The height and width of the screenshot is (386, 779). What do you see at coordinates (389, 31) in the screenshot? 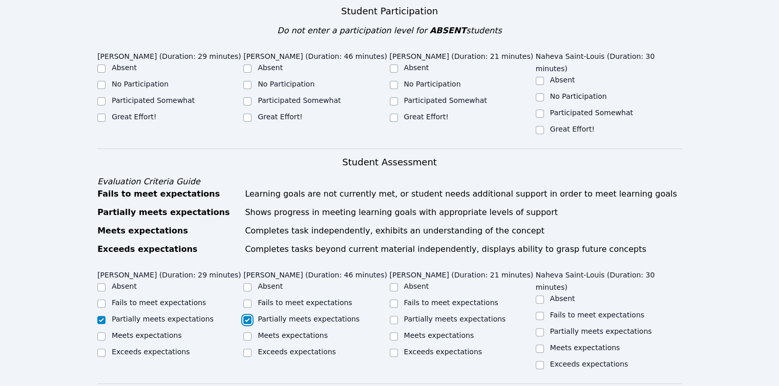
I see `div: Do not enter a participation level for students` at bounding box center [389, 31].